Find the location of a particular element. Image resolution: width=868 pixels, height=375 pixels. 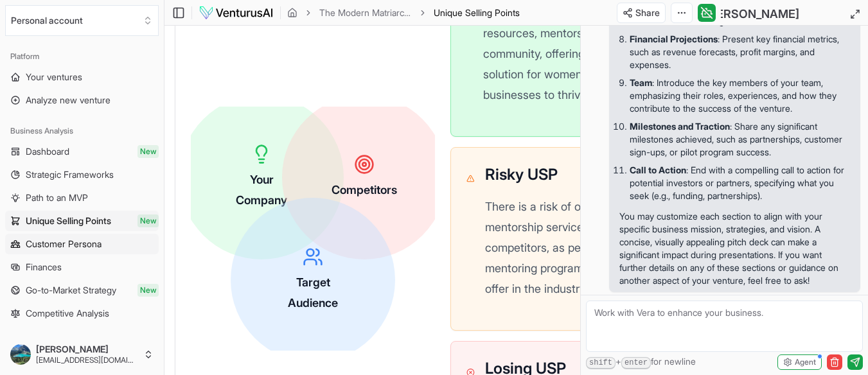

span: Your Company is located at coordinates (261, 190).